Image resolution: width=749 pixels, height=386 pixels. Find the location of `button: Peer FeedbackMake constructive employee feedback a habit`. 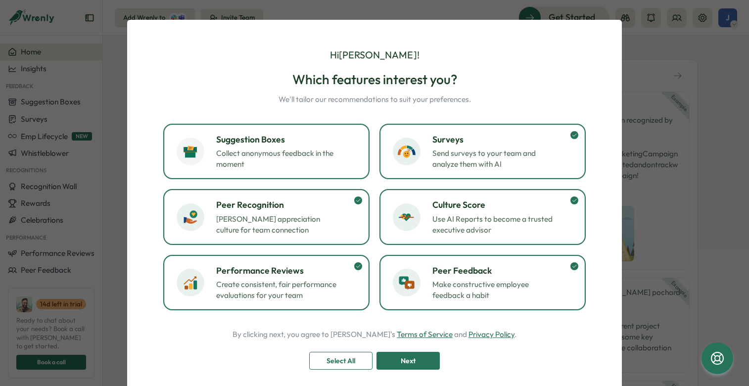

button: Peer FeedbackMake constructive employee feedback a habit is located at coordinates (482, 283).